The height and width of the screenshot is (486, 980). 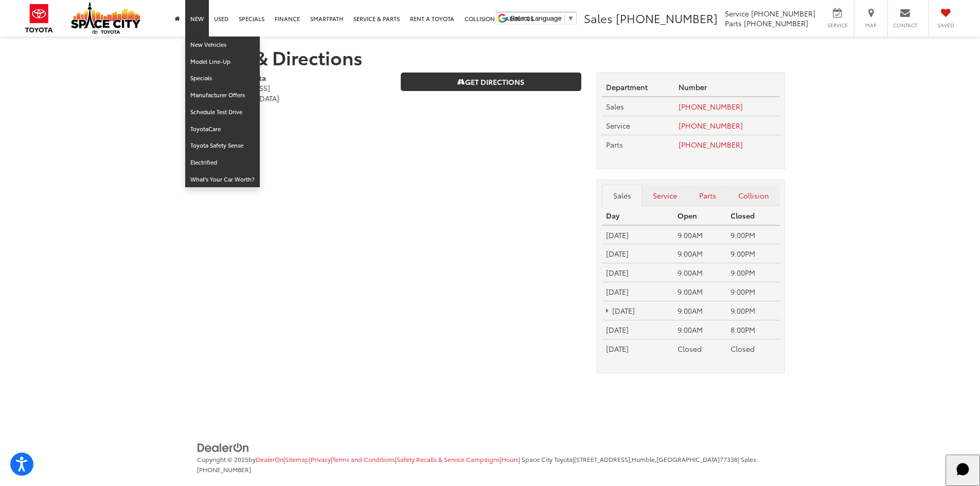 What do you see at coordinates (270, 459) in the screenshot?
I see `a: DealerOn Home Page` at bounding box center [270, 459].